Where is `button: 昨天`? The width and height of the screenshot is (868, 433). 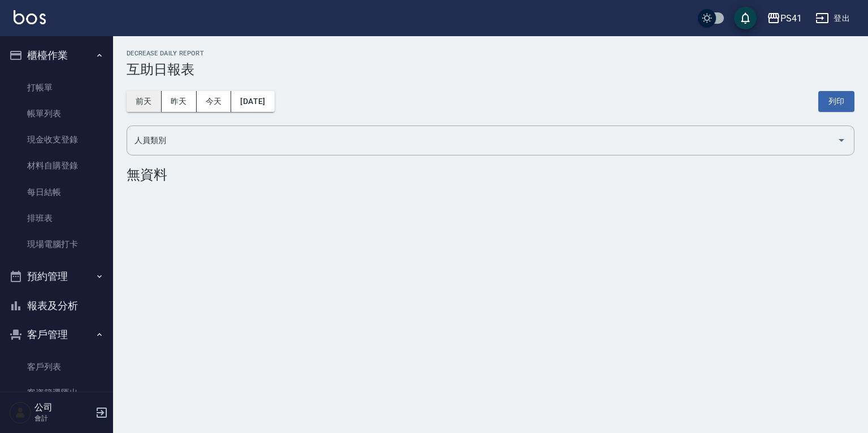
button: 昨天 is located at coordinates (179, 101).